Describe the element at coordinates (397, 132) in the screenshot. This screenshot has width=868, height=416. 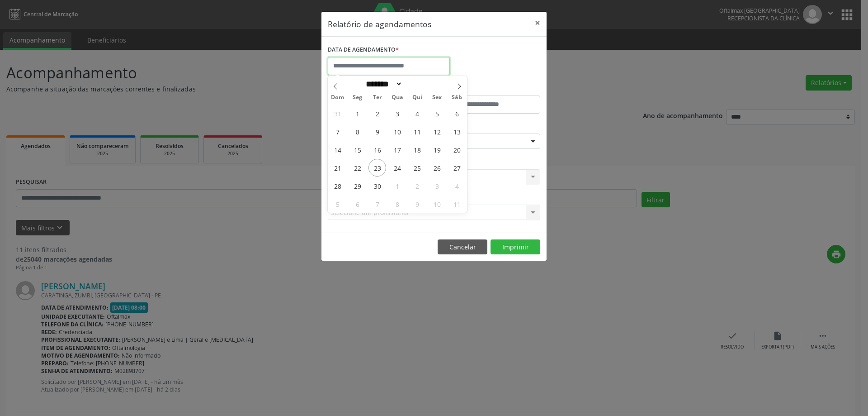
I see `span: Setembro 10, 2025` at that location.